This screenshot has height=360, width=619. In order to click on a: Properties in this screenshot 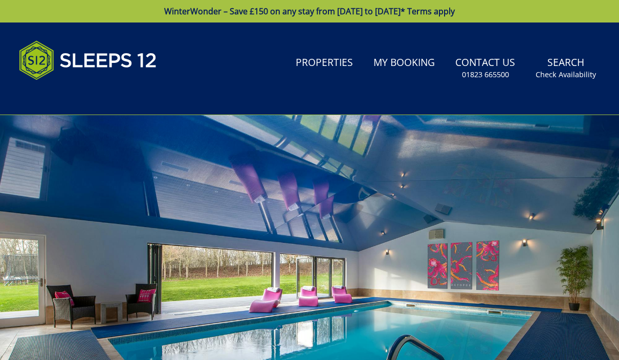, I will do `click(324, 63)`.